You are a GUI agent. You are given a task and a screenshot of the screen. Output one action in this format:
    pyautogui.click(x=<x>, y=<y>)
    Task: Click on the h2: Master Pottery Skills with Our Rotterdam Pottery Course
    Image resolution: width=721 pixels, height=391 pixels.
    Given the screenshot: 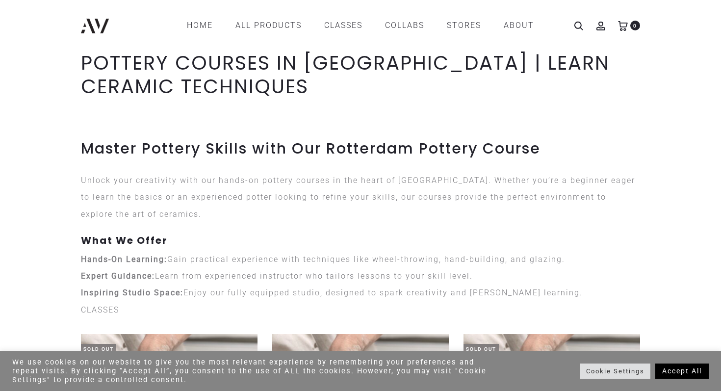 What is the action you would take?
    pyautogui.click(x=361, y=149)
    